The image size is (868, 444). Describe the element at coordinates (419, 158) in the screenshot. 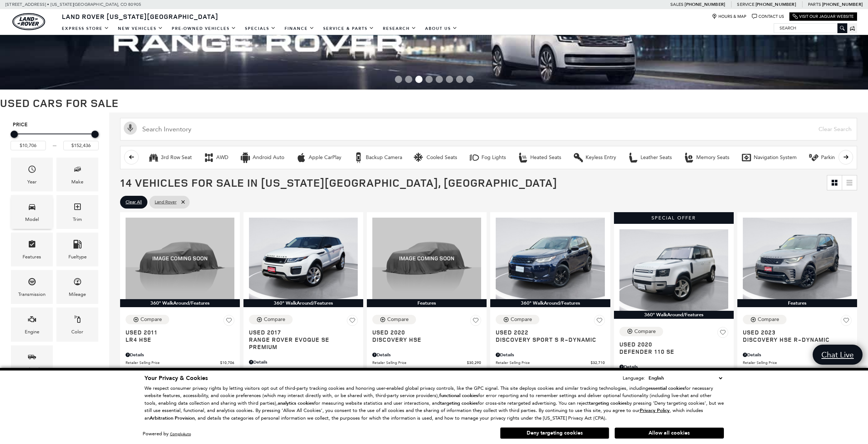

I see `div: Cooled Seats` at that location.